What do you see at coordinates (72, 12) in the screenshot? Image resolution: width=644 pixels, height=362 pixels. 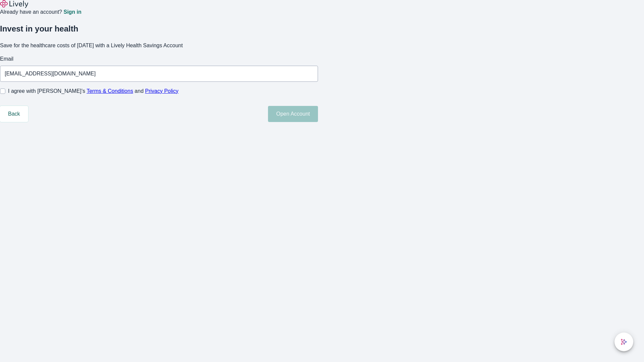 I see `div: Sign in` at bounding box center [72, 12].